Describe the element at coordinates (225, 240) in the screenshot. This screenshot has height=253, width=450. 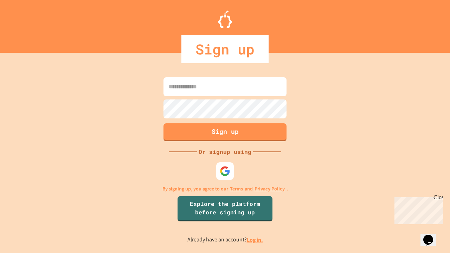
I see `p: Already have an account?` at that location.